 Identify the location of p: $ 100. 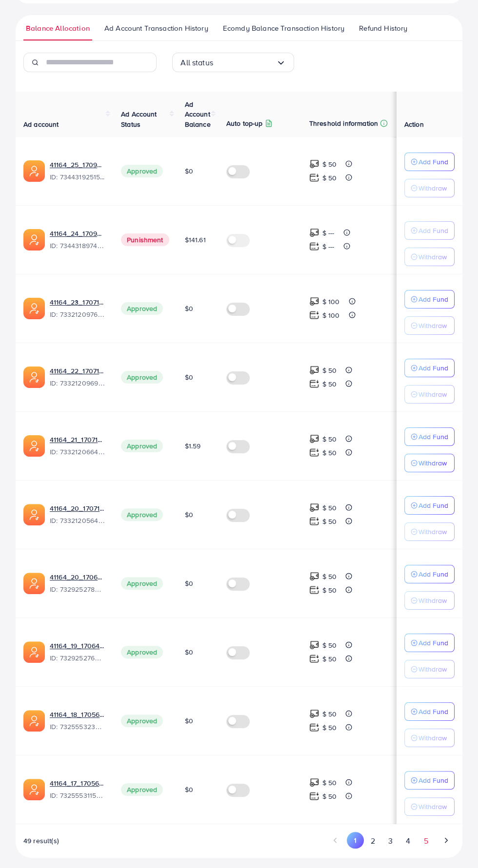
(331, 315).